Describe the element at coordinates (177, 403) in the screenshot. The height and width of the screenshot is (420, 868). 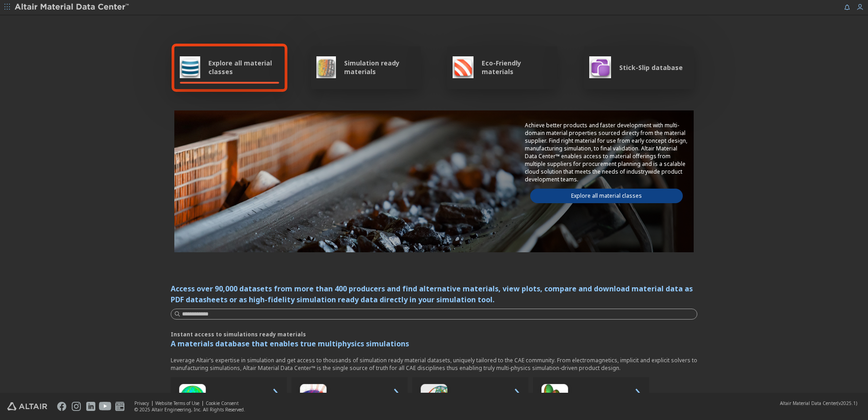
I see `a: Website Terms of Use` at that location.